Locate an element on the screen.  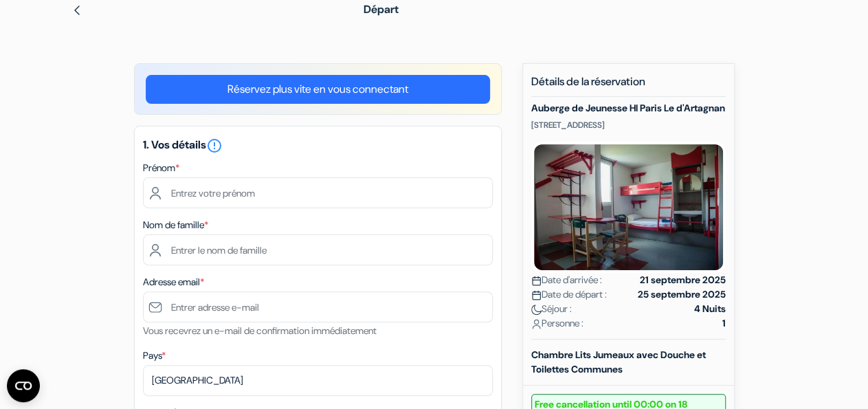
img: left_arrow.svg is located at coordinates (77, 11).